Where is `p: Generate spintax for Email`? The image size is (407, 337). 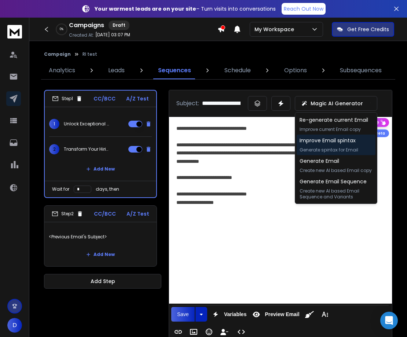 p: Generate spintax for Email is located at coordinates (329, 150).